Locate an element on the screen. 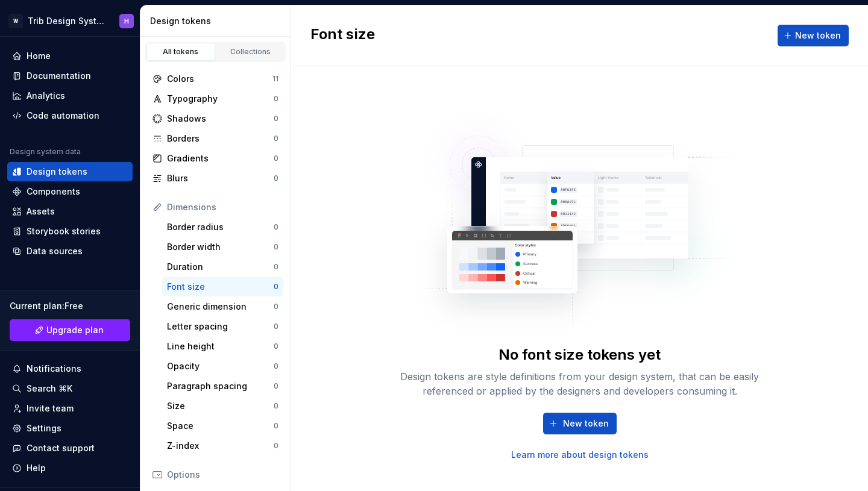  div: Size is located at coordinates (220, 406).